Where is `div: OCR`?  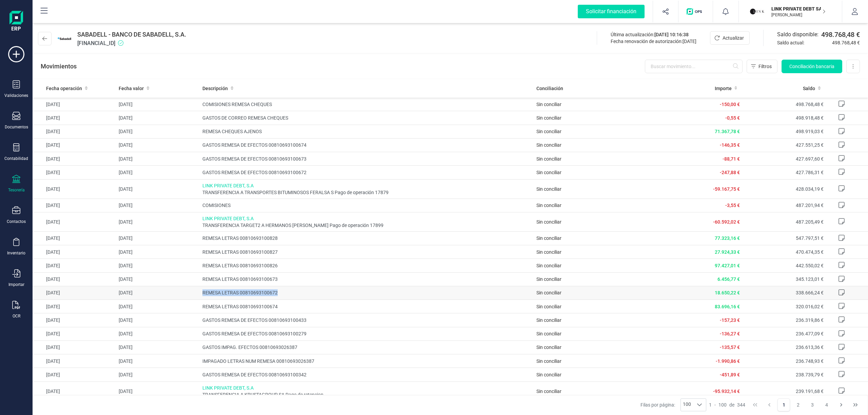 div: OCR is located at coordinates (16, 316).